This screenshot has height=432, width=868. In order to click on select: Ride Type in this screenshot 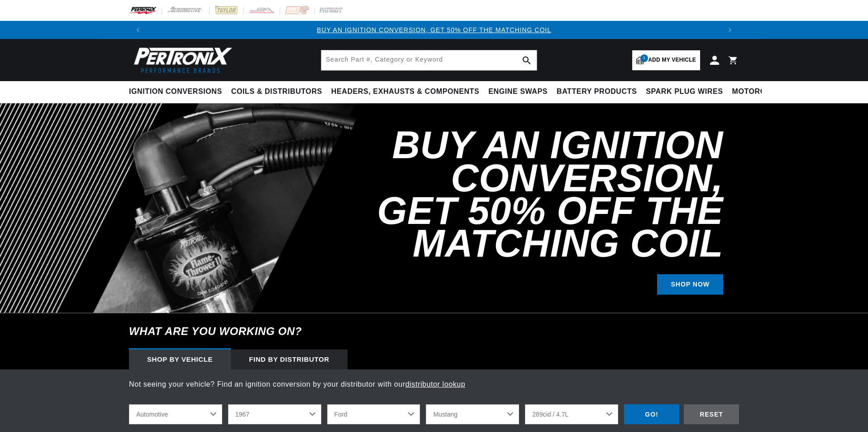, I will do `click(176, 414)`.